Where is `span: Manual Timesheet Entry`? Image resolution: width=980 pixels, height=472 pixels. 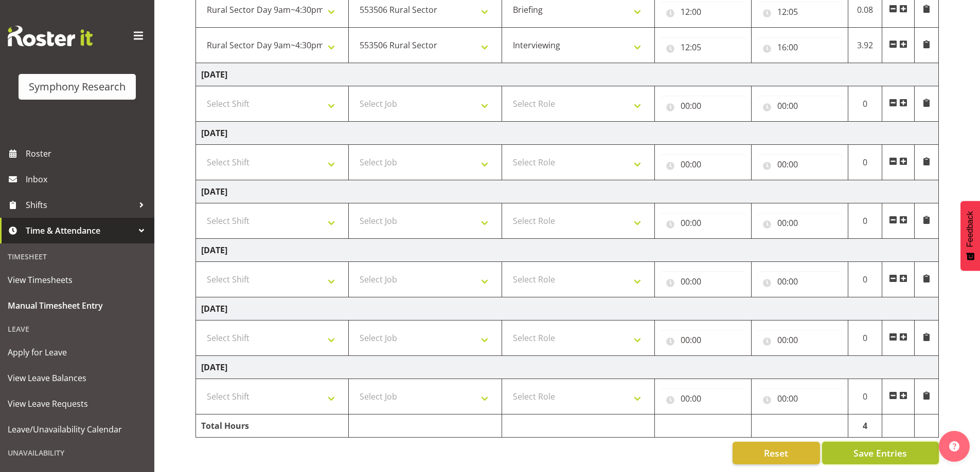
span: Manual Timesheet Entry is located at coordinates (77, 306).